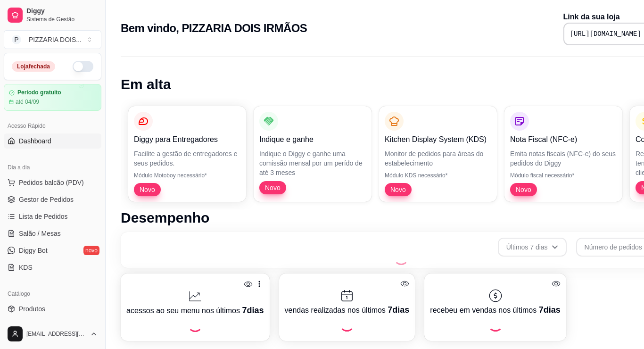  What do you see at coordinates (46, 200) in the screenshot?
I see `span: Gestor de Pedidos` at bounding box center [46, 200].